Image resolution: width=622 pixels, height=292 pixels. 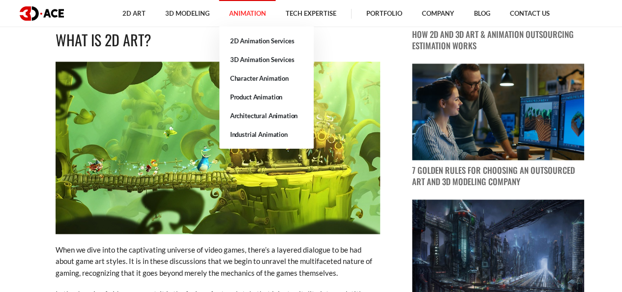 What do you see at coordinates (267, 116) in the screenshot?
I see `a: Architectural Animation` at bounding box center [267, 116].